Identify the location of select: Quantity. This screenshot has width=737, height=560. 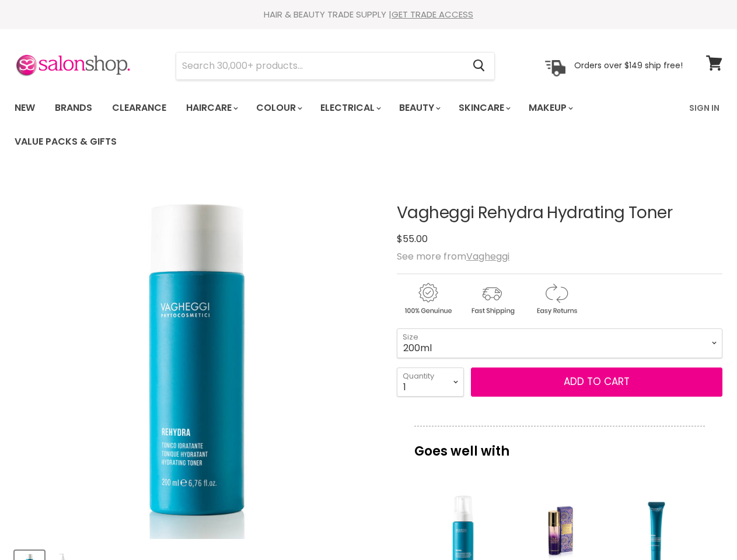
(430, 382).